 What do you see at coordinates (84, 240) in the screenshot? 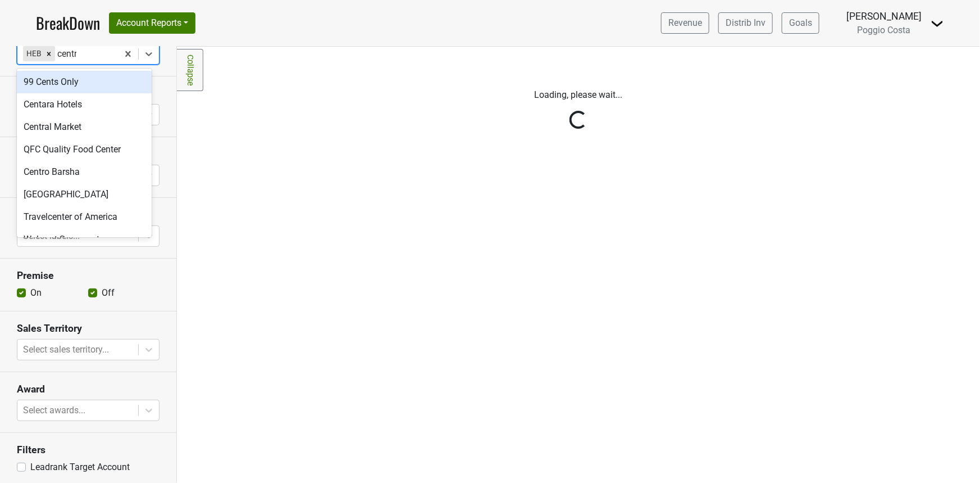
I see `div: Walmart Supercenter` at bounding box center [84, 240].